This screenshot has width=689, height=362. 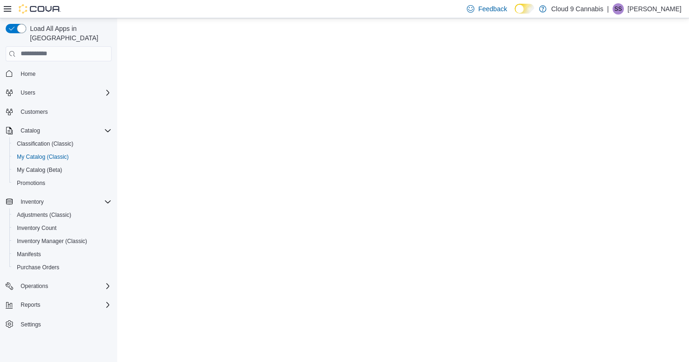 What do you see at coordinates (62, 144) in the screenshot?
I see `button: Classification (Classic)` at bounding box center [62, 144].